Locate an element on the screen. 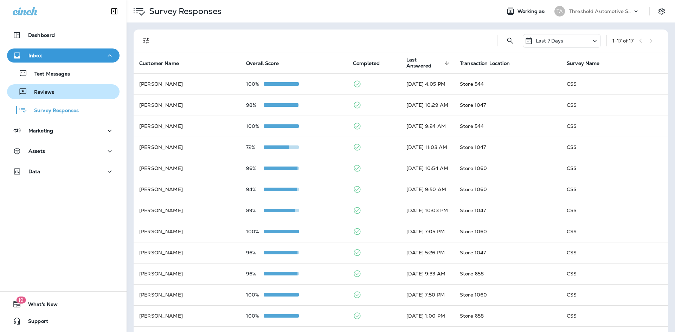 The width and height of the screenshot is (675, 332). button: Text Messages is located at coordinates (63, 73).